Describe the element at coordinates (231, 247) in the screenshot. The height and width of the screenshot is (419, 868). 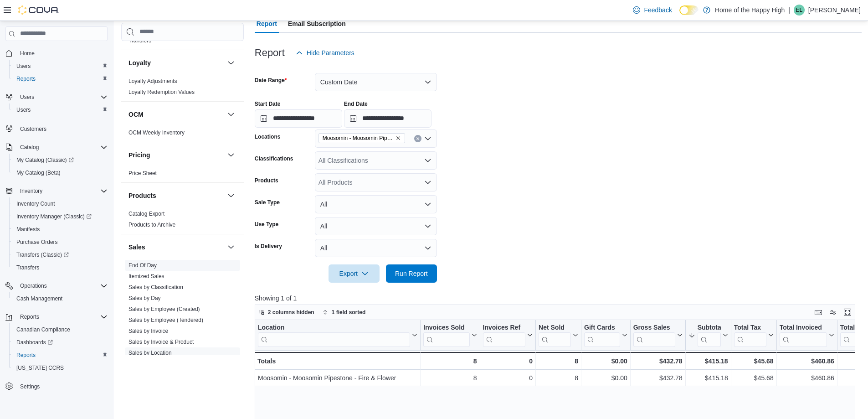
I see `button: Sales` at that location.